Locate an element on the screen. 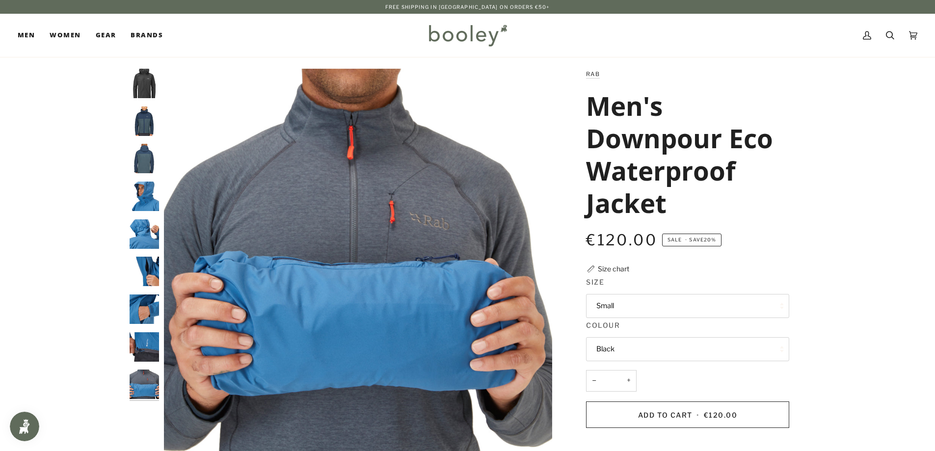 The width and height of the screenshot is (935, 451). a: Women is located at coordinates (65, 35).